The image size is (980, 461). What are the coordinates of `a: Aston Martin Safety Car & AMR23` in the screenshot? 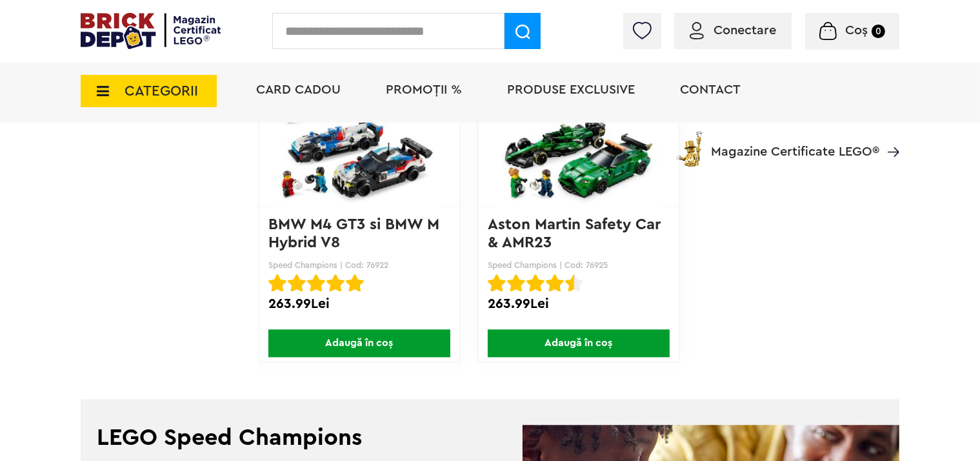 It's located at (576, 234).